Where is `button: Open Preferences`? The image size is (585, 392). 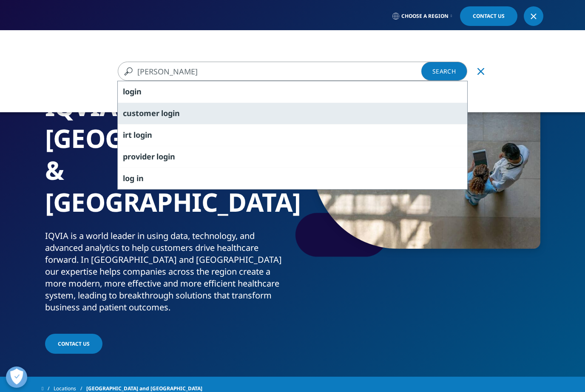 button: Open Preferences is located at coordinates (17, 377).